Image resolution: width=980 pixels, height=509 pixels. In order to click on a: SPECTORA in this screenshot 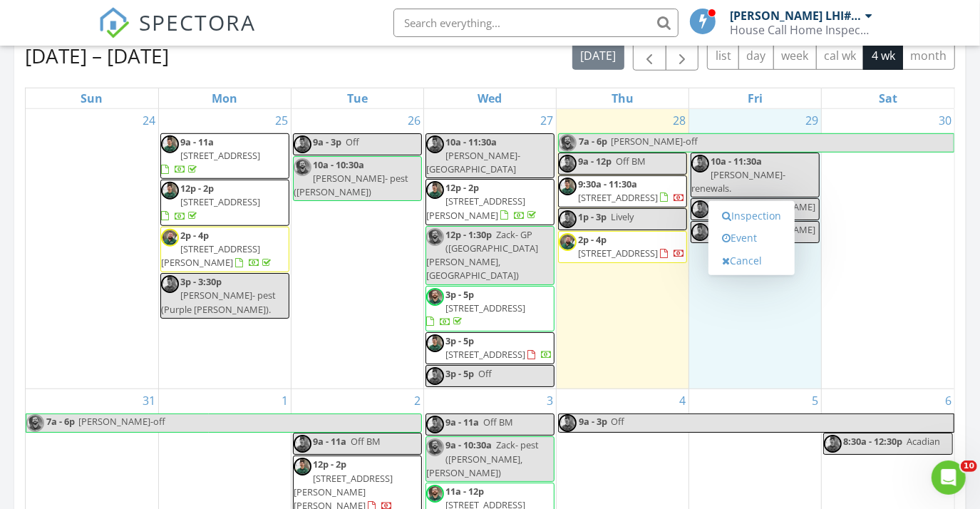, I will do `click(178, 34)`.